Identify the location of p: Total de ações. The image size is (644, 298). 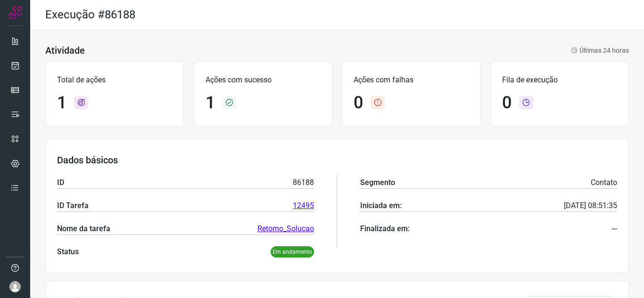
(115, 80).